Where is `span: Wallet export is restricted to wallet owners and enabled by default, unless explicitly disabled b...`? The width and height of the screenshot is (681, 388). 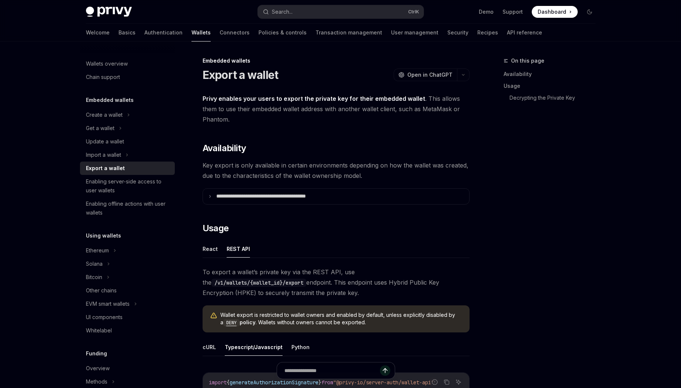 span: Wallet export is restricted to wallet owners and enabled by default, unless explicitly disabled b... is located at coordinates (341, 318).